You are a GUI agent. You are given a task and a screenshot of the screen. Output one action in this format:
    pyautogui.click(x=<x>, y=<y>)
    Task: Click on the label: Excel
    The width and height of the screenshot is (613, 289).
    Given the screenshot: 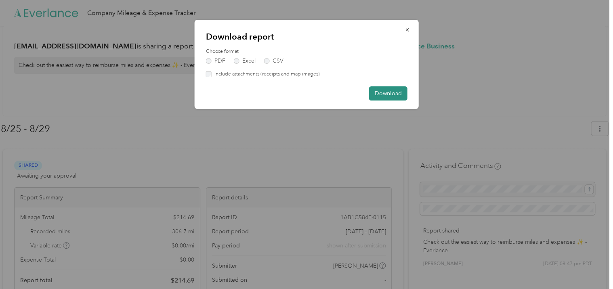 What is the action you would take?
    pyautogui.click(x=245, y=61)
    